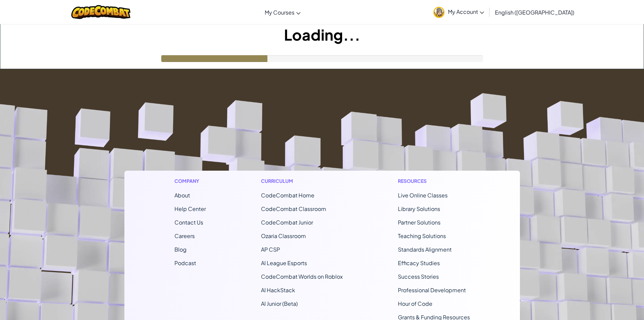 Image resolution: width=644 pixels, height=320 pixels. What do you see at coordinates (190, 208) in the screenshot?
I see `a: Help Center` at bounding box center [190, 208].